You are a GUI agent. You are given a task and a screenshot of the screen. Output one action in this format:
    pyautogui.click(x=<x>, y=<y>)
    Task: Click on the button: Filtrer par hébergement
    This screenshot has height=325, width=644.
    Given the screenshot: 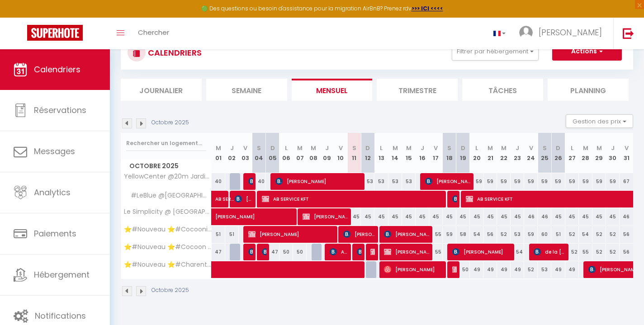 What is the action you would take?
    pyautogui.click(x=496, y=52)
    